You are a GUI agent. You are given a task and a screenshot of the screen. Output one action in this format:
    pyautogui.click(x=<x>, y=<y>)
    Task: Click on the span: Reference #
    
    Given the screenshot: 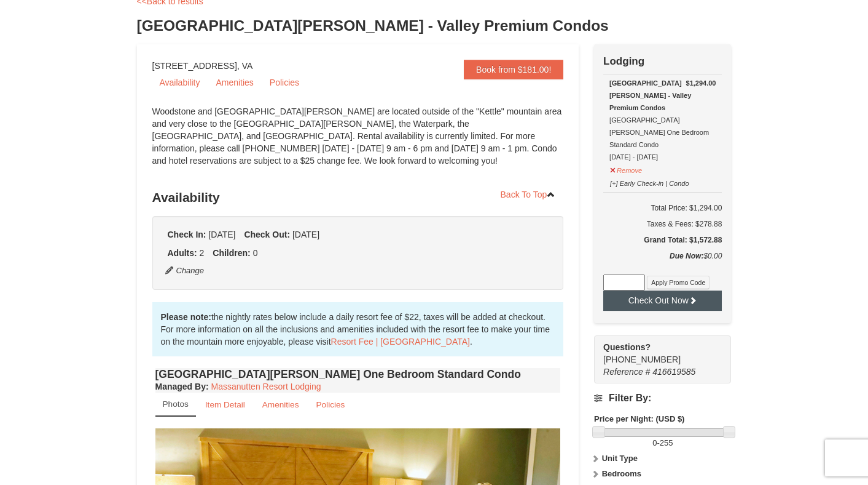 What is the action you would take?
    pyautogui.click(x=627, y=371)
    